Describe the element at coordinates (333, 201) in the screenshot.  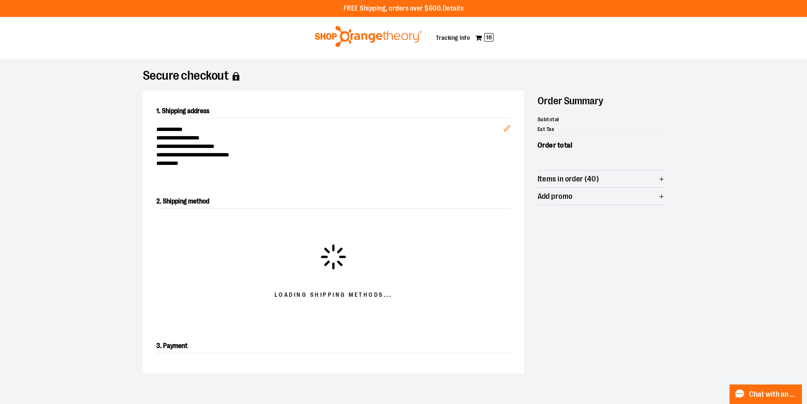
I see `h2: 2. Shipping method` at that location.